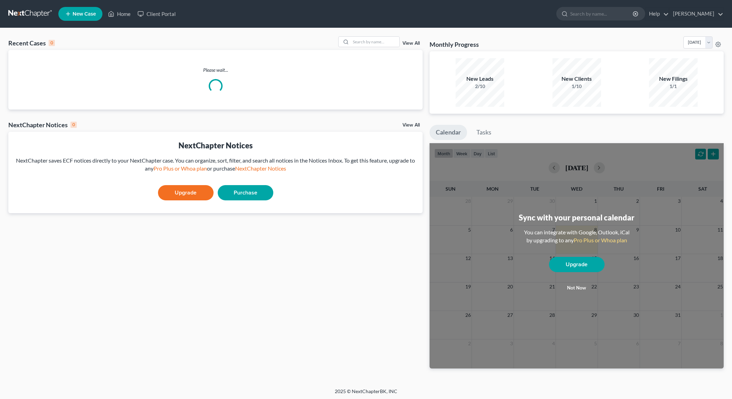 The height and width of the screenshot is (399, 732). I want to click on a: NextChapter Notices, so click(260, 168).